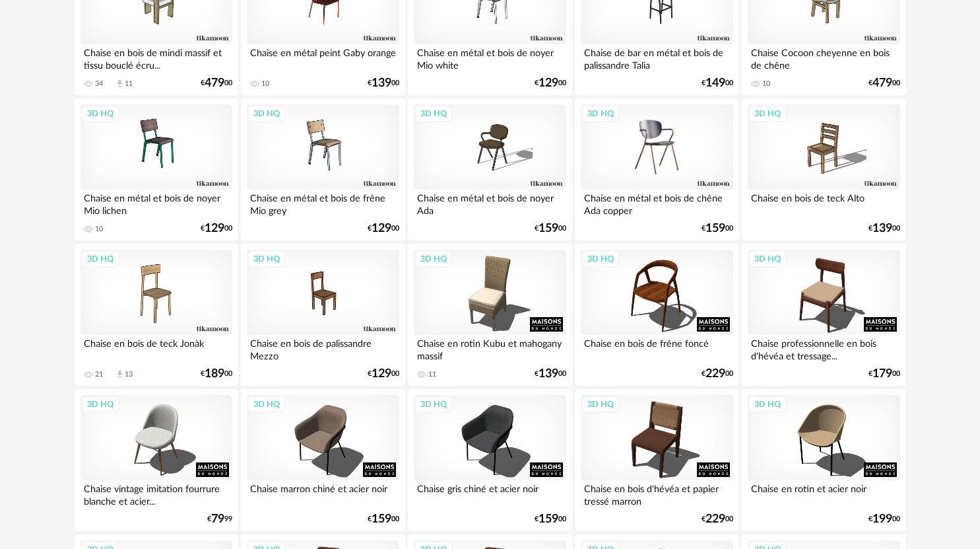  Describe the element at coordinates (657, 348) in the screenshot. I see `div: Chaise en bois de frêne foncé` at that location.